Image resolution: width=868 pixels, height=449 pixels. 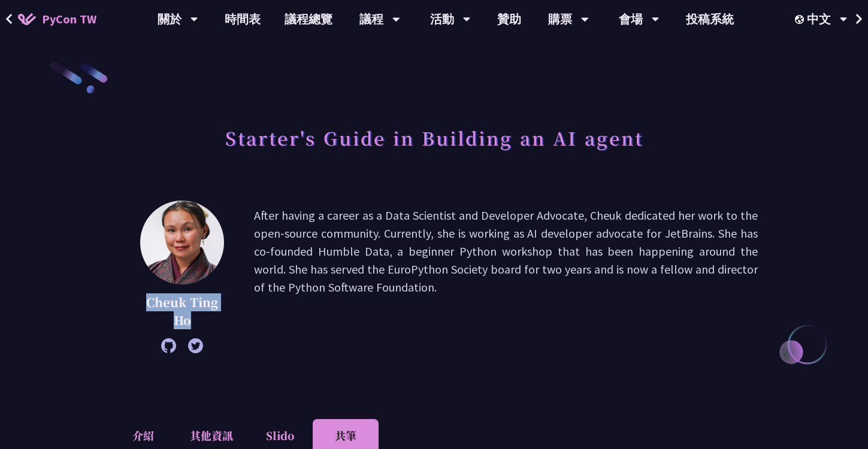 I want to click on a: PyCon TW, so click(x=57, y=19).